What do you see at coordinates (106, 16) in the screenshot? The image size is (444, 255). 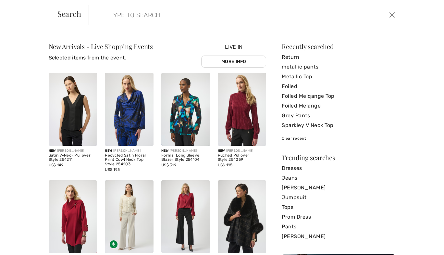 I see `button: Minimize widget` at bounding box center [106, 16].